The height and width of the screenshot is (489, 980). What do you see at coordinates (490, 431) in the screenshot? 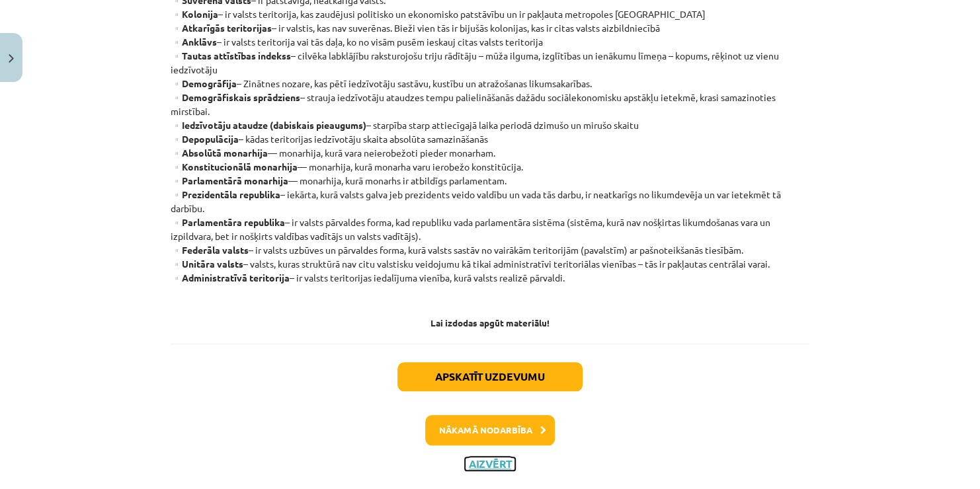
I see `button: Nākamā nodarbība` at bounding box center [490, 431].